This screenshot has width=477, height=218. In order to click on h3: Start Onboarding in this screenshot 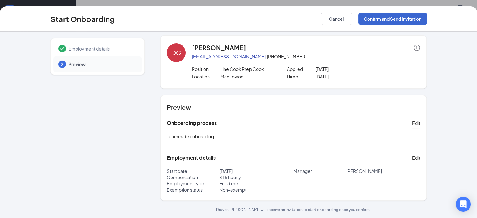, I will do `click(82, 19)`.